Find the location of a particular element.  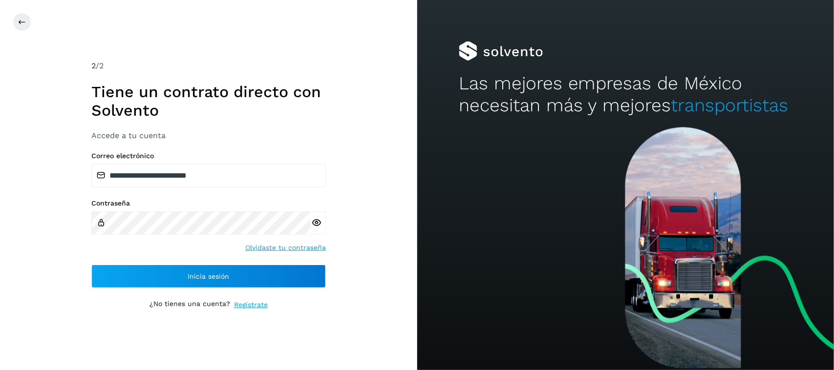

span: transportistas is located at coordinates (730, 105).